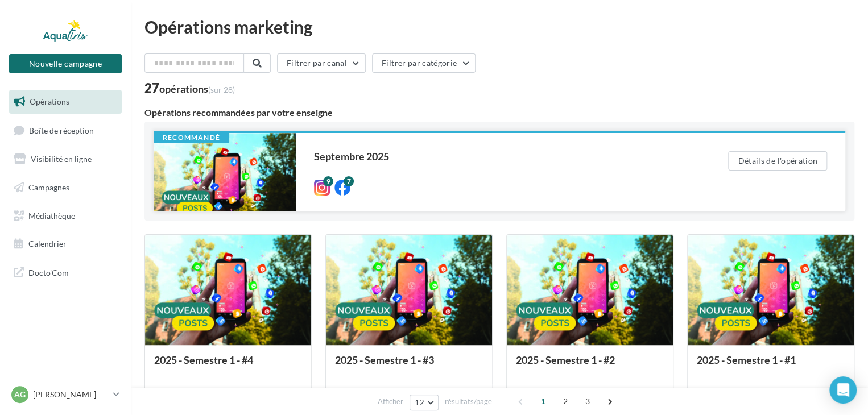 This screenshot has width=868, height=415. Describe the element at coordinates (48, 272) in the screenshot. I see `span: Docto'Com` at that location.